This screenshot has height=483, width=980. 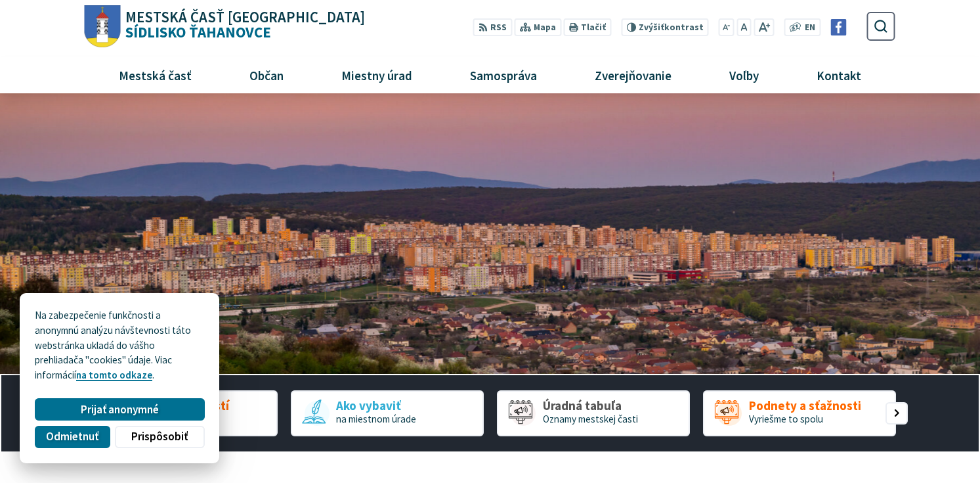 I want to click on span: Vyriešme to spolu, so click(x=786, y=418).